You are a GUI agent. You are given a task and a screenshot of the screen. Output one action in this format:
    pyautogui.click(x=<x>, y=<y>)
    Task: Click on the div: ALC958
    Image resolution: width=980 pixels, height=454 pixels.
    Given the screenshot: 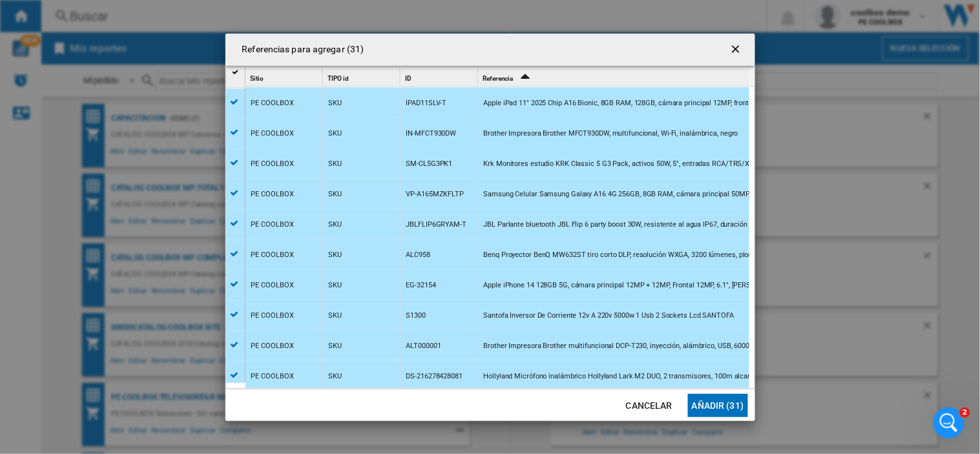 What is the action you would take?
    pyautogui.click(x=418, y=255)
    